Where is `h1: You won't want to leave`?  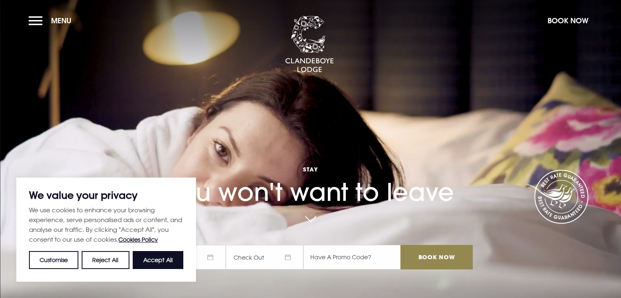 h1: You won't want to leave is located at coordinates (310, 176).